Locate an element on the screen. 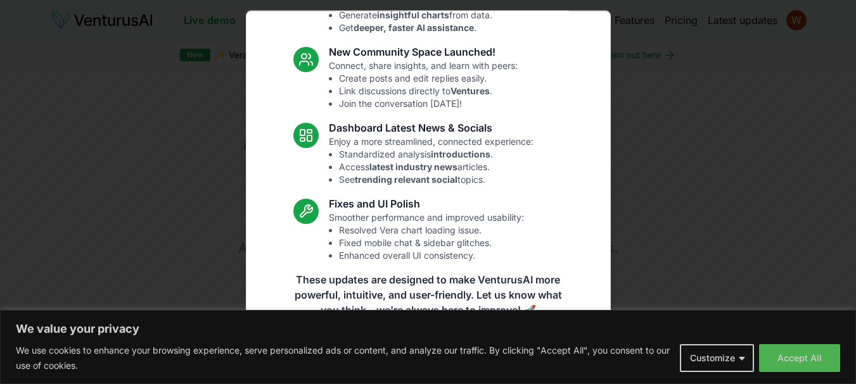 The height and width of the screenshot is (384, 856). li: Link discussions directly to . is located at coordinates (428, 91).